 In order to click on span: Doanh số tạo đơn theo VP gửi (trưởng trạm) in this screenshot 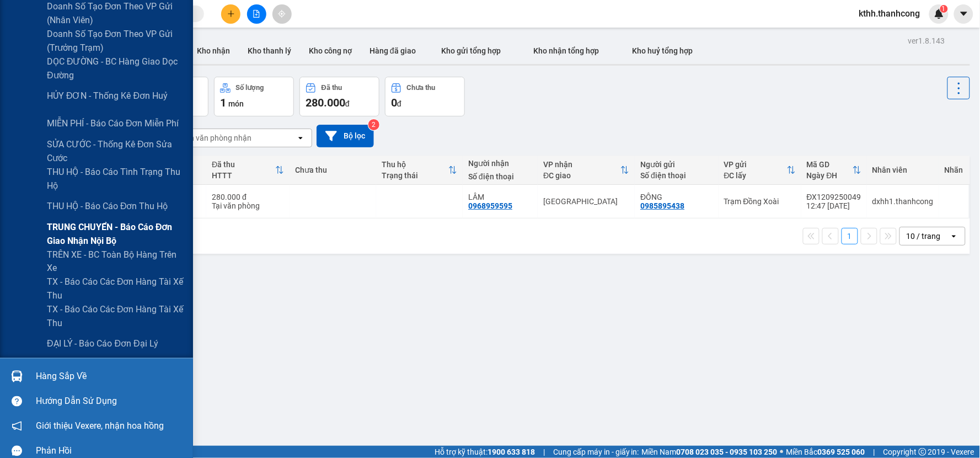, I will do `click(116, 41)`.